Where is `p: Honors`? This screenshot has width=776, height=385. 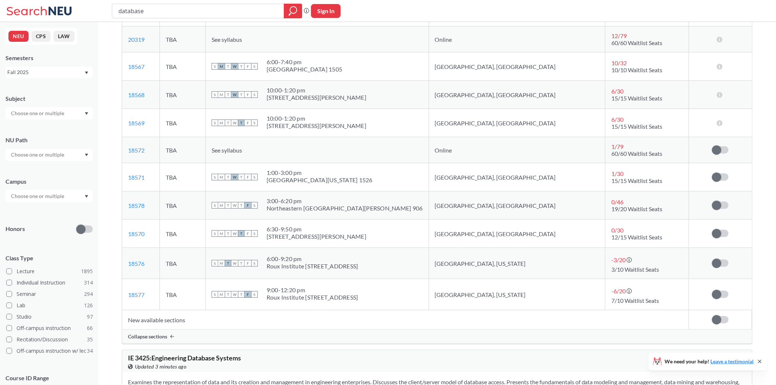
p: Honors is located at coordinates (15, 229).